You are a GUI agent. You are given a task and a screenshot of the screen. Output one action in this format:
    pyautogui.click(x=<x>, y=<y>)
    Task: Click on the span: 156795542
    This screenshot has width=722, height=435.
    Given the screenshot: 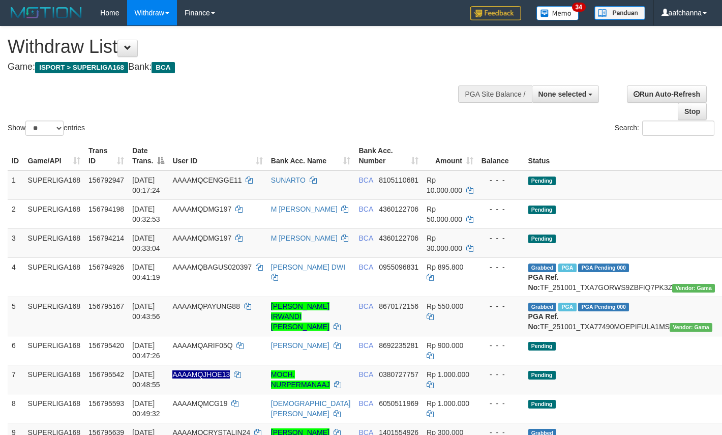 What is the action you would take?
    pyautogui.click(x=106, y=374)
    